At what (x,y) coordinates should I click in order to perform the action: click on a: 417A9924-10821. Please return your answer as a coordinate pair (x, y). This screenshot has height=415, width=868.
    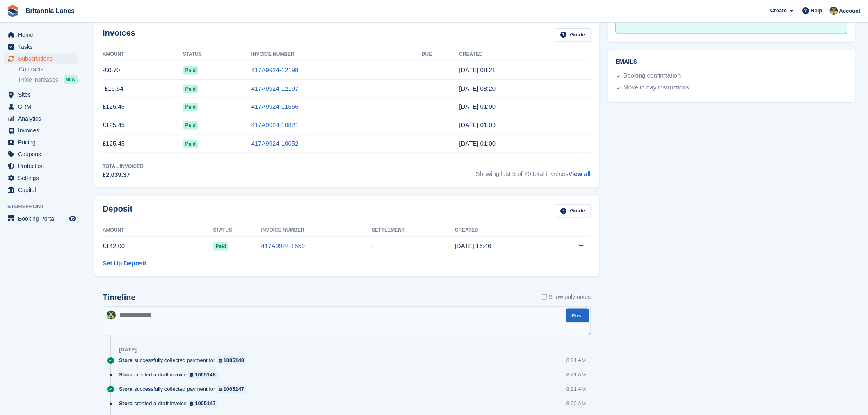
    Looking at the image, I should click on (275, 124).